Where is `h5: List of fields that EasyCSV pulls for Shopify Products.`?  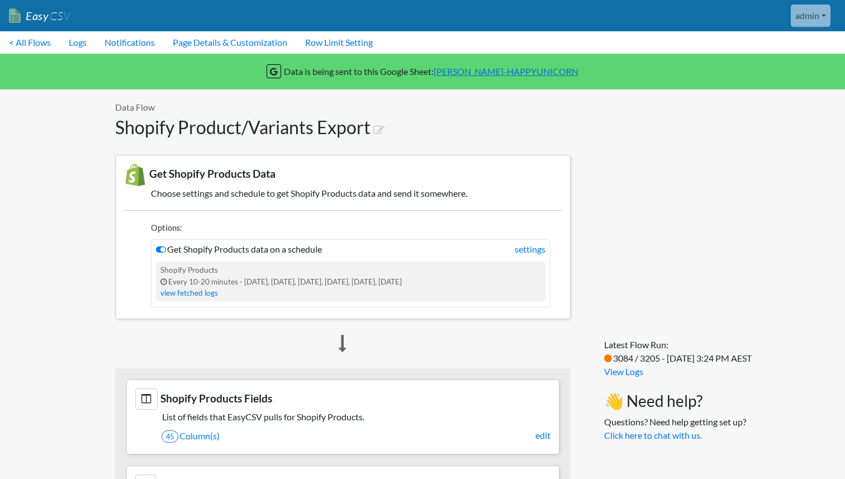
h5: List of fields that EasyCSV pulls for Shopify Products. is located at coordinates (343, 417).